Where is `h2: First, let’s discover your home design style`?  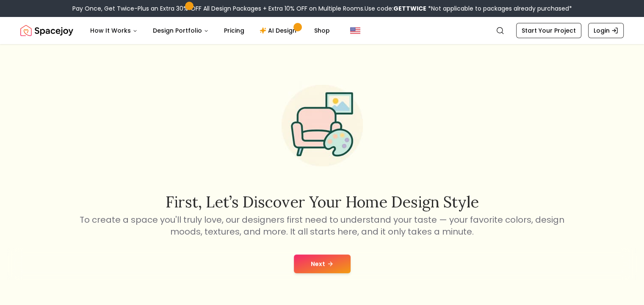
h2: First, let’s discover your home design style is located at coordinates (322, 202).